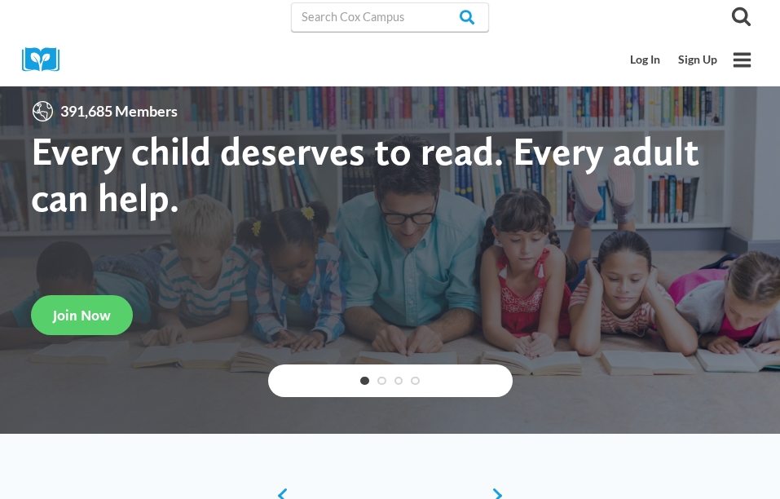 Image resolution: width=780 pixels, height=499 pixels. Describe the element at coordinates (742, 60) in the screenshot. I see `button: Open menu` at that location.